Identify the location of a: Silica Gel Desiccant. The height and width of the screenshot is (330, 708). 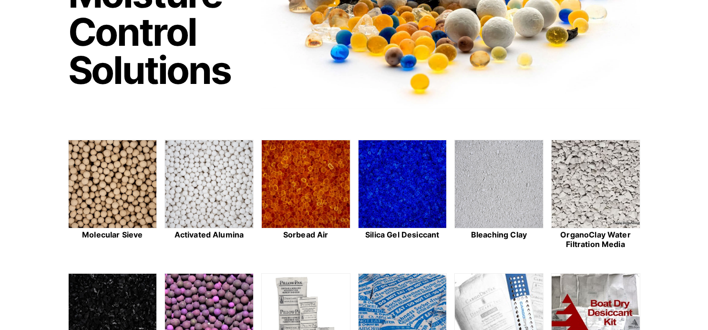
(402, 195).